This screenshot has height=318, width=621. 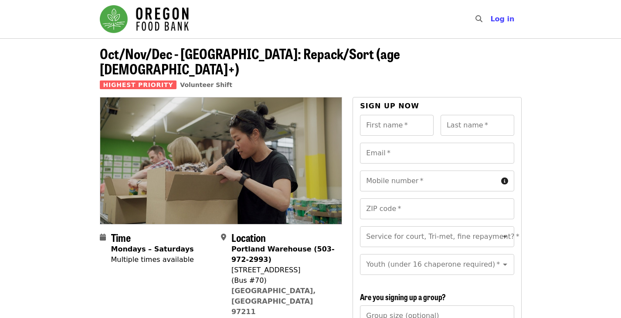 I want to click on span: Highest Priority, so click(x=138, y=85).